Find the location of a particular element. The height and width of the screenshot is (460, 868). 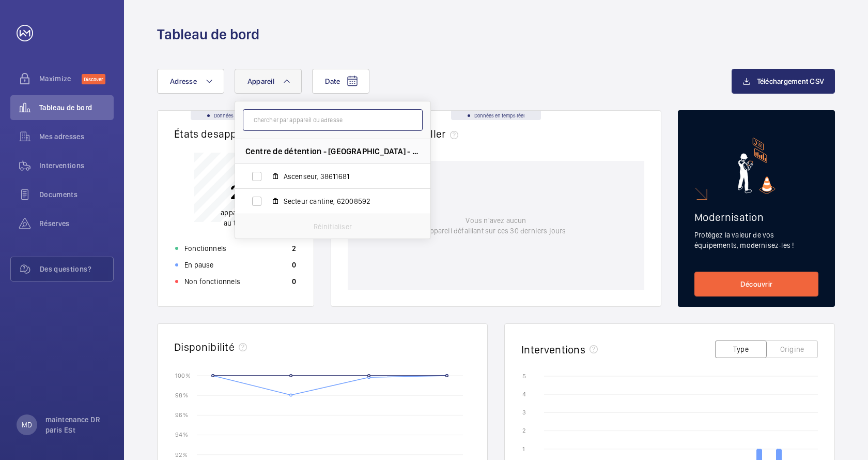

p: au total is located at coordinates (235, 217).